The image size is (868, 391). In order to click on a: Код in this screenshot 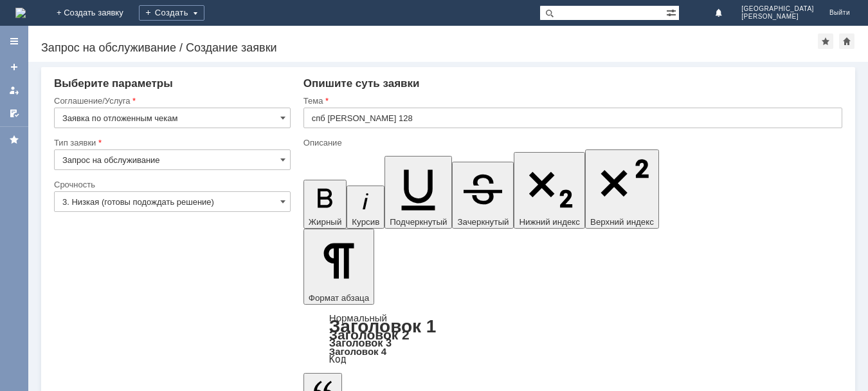, I will do `click(337, 360)`.